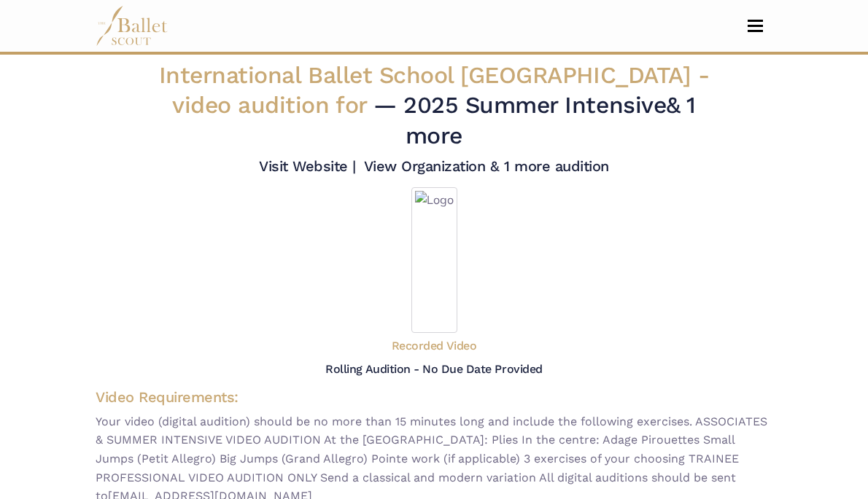 This screenshot has height=499, width=868. Describe the element at coordinates (550, 120) in the screenshot. I see `a: & 1 more` at that location.